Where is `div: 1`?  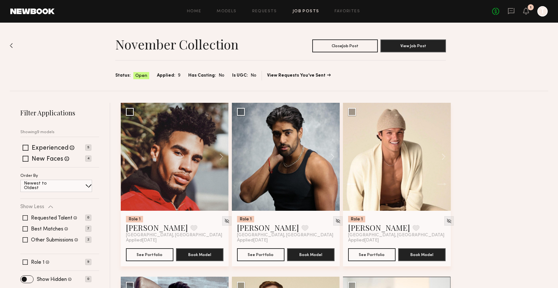 div: 1 is located at coordinates (531, 7).